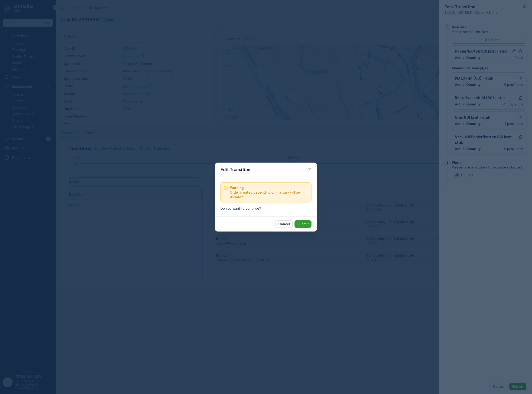 This screenshot has width=532, height=394. What do you see at coordinates (269, 188) in the screenshot?
I see `span: Warning` at bounding box center [269, 188].